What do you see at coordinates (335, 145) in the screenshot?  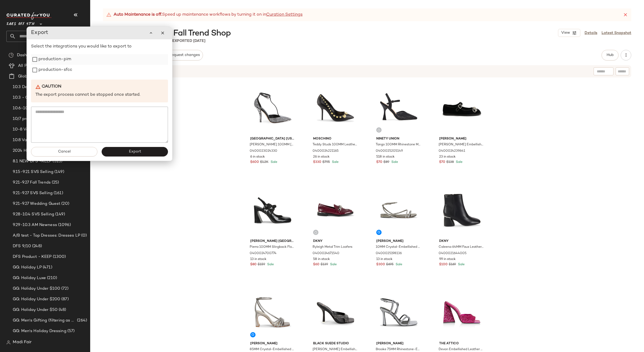 I see `span: Teddy Studs 100MM Leather Pumps` at bounding box center [335, 145].